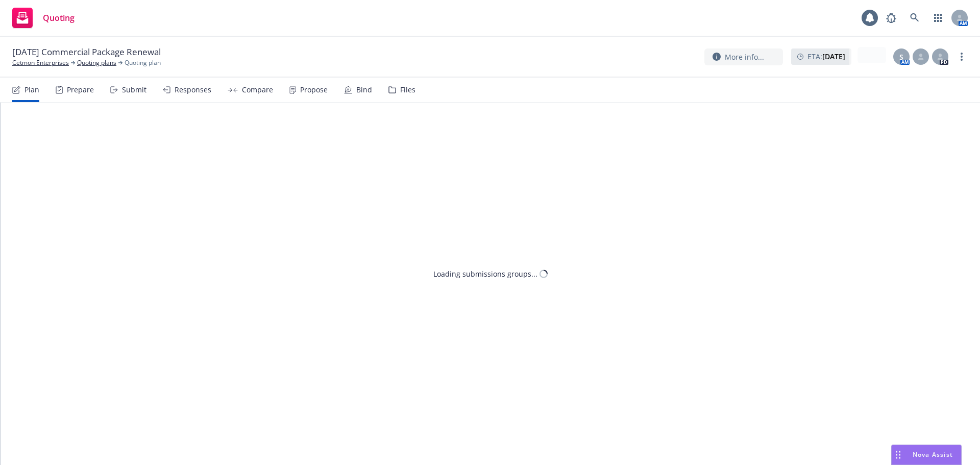  Describe the element at coordinates (744, 57) in the screenshot. I see `span: More info...` at that location.